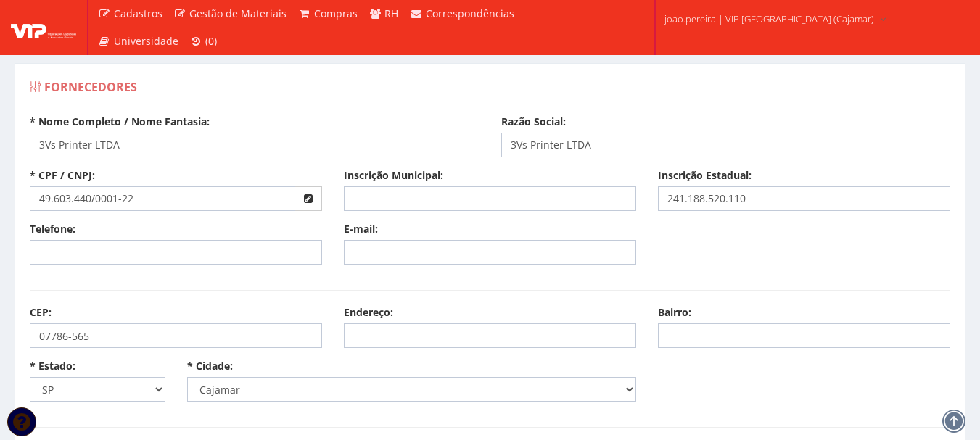 This screenshot has width=980, height=440. Describe the element at coordinates (138, 13) in the screenshot. I see `span: Cadastros` at that location.